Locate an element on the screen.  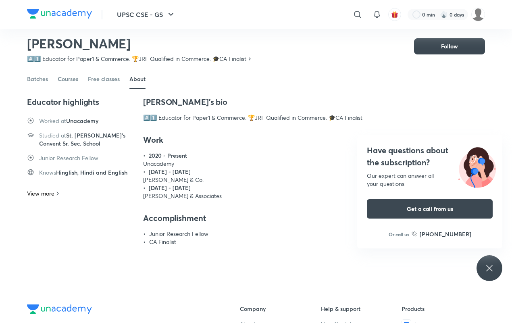
div: Our expert can answer all your questions is located at coordinates (430, 180).